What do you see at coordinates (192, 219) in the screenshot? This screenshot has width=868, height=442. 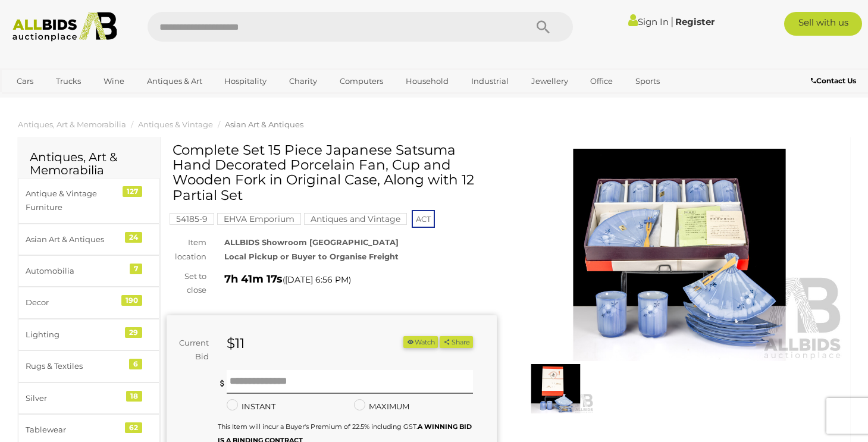 I see `mark: 54185-9` at bounding box center [192, 219].